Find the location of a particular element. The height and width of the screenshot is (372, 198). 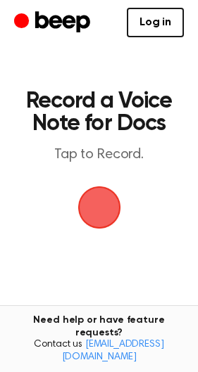

a: Log in is located at coordinates (155, 23).